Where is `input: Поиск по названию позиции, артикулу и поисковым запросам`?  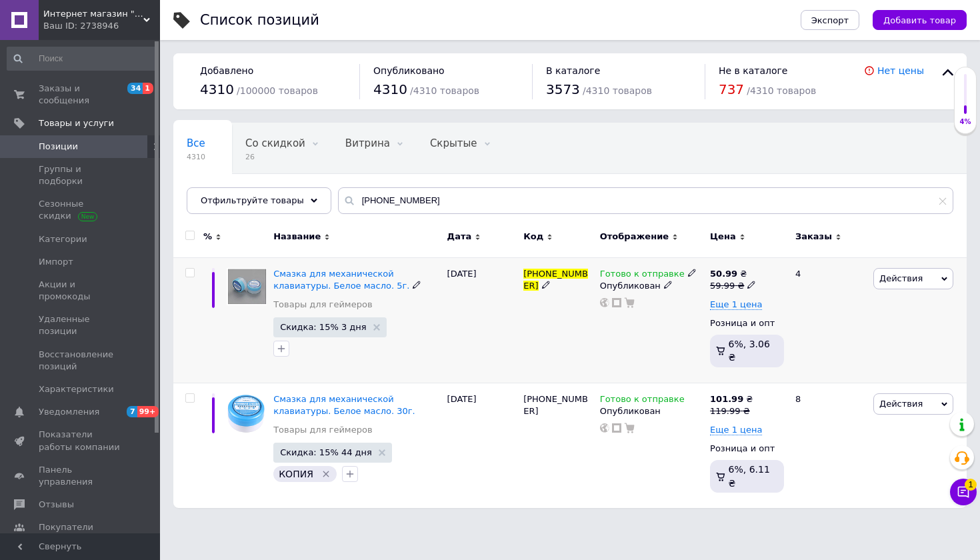 input: Поиск по названию позиции, артикулу и поисковым запросам is located at coordinates (646, 201).